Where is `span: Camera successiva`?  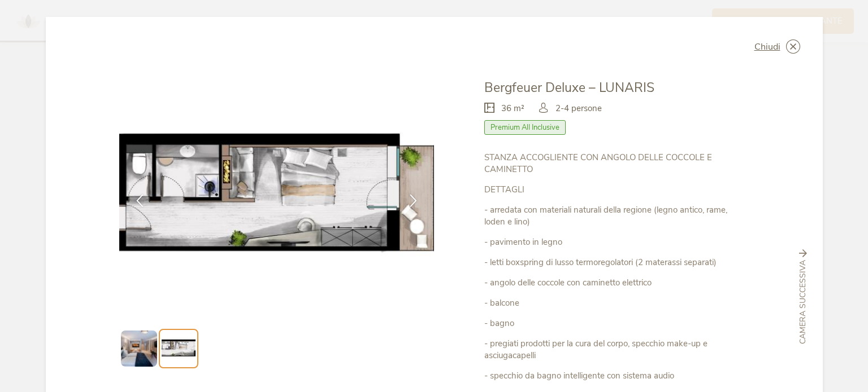
span: Camera successiva is located at coordinates (802, 302).